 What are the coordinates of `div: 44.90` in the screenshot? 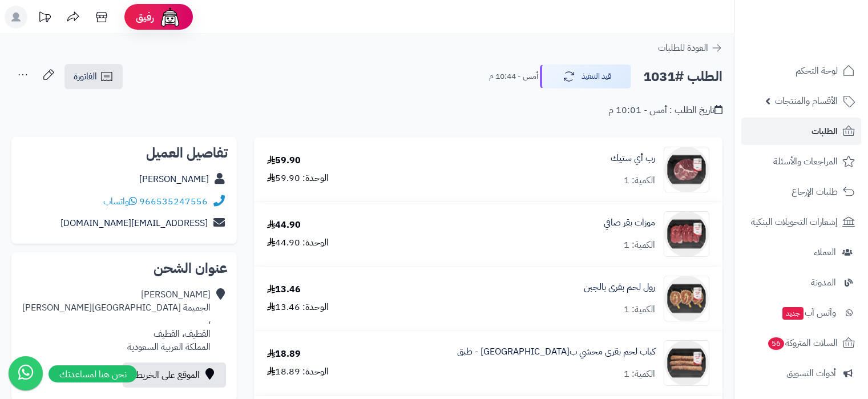 It's located at (284, 225).